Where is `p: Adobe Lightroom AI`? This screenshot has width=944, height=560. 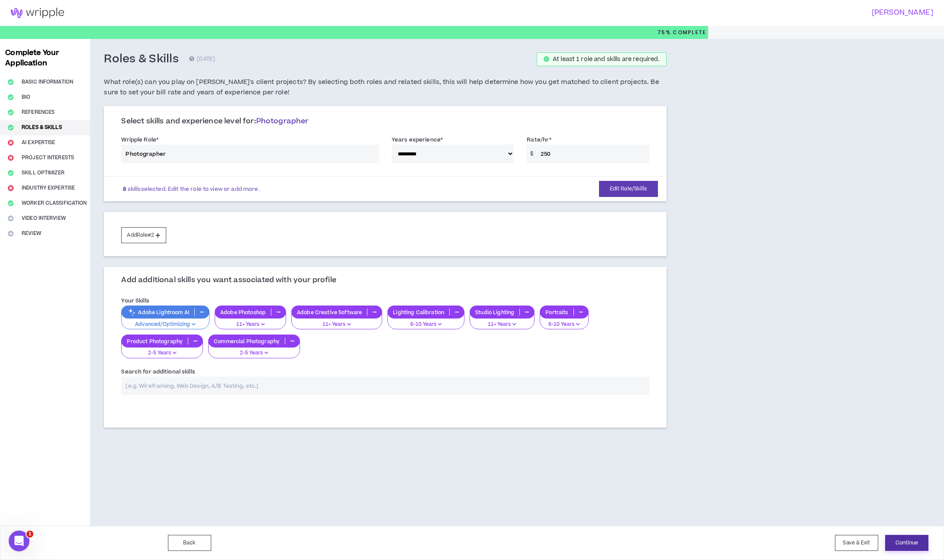 p: Adobe Lightroom AI is located at coordinates (158, 312).